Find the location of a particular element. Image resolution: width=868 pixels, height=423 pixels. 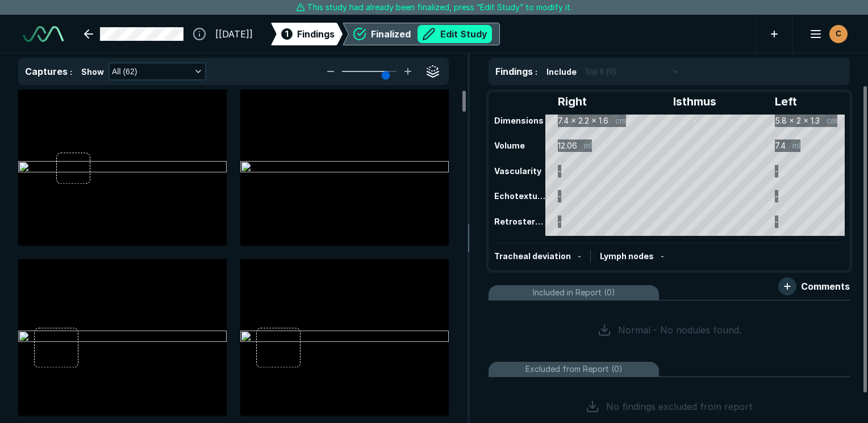

span: No findings excluded from report is located at coordinates (679, 407).